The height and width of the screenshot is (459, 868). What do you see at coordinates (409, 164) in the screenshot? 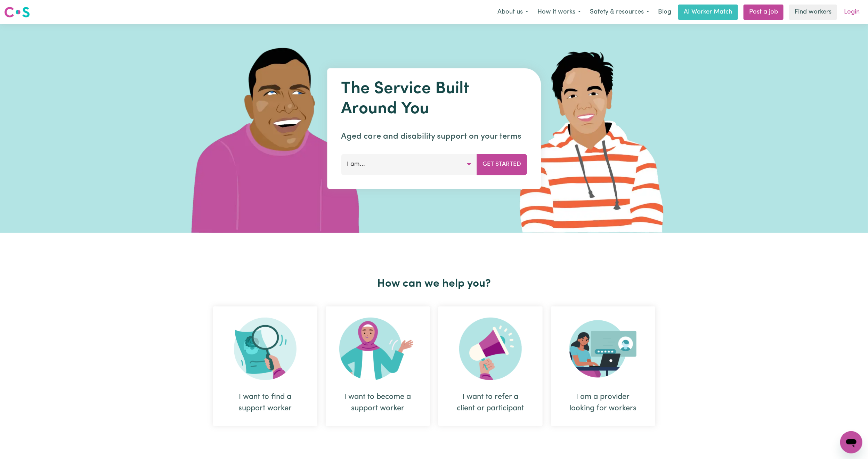
I see `button: I am...` at bounding box center [409, 164].